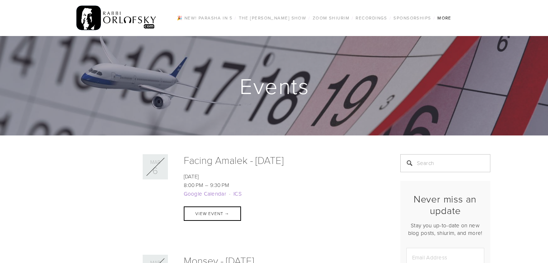 The image size is (548, 263). I want to click on a: Google Calendar, so click(205, 194).